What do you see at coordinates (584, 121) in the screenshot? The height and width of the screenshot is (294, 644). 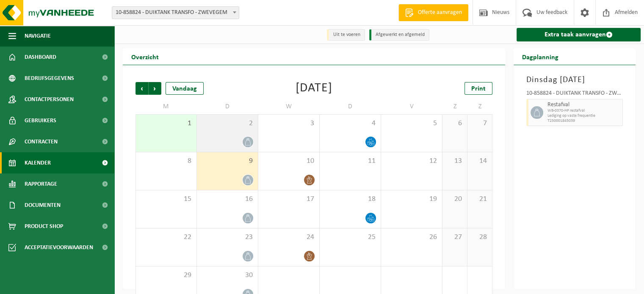 I see `span: T250001845039` at bounding box center [584, 121].